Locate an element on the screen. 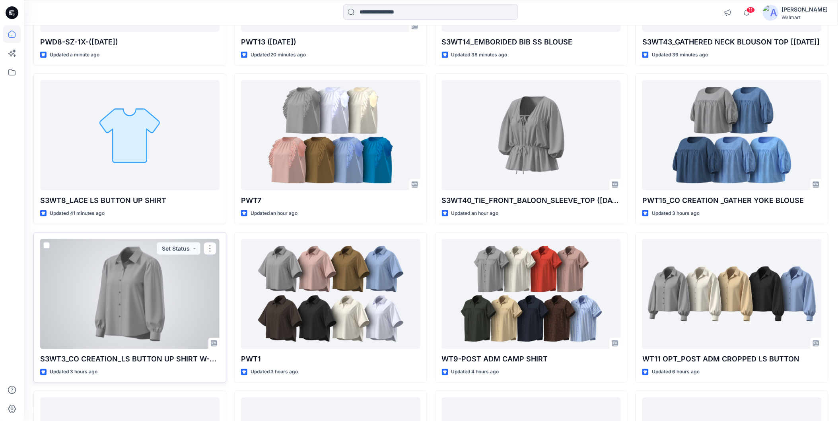 This screenshot has height=421, width=838. p: S3WT14_EMBORIDED BIB SS BLOUSE is located at coordinates (531, 42).